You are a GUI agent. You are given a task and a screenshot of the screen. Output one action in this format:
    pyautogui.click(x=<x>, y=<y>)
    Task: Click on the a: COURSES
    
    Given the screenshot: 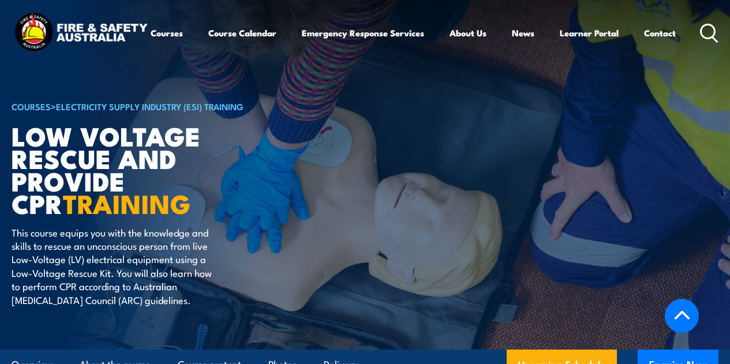 What is the action you would take?
    pyautogui.click(x=31, y=106)
    